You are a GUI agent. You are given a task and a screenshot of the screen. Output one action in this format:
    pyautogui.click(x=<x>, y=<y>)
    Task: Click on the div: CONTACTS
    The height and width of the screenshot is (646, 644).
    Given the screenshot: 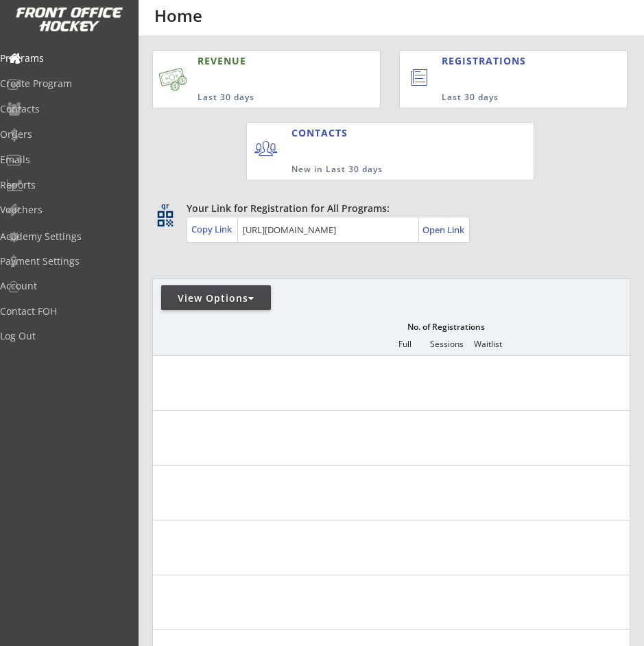 What is the action you would take?
    pyautogui.click(x=322, y=133)
    